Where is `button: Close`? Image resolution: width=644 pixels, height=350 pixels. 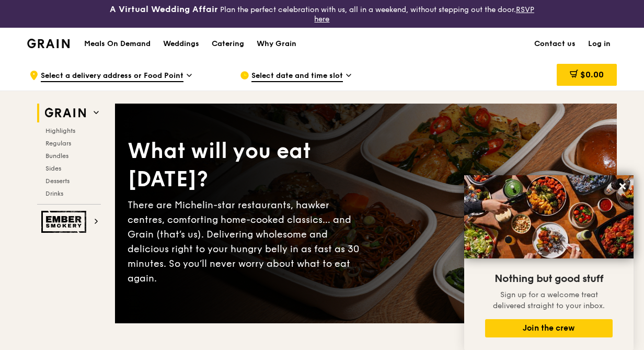 button: Close is located at coordinates (622, 186).